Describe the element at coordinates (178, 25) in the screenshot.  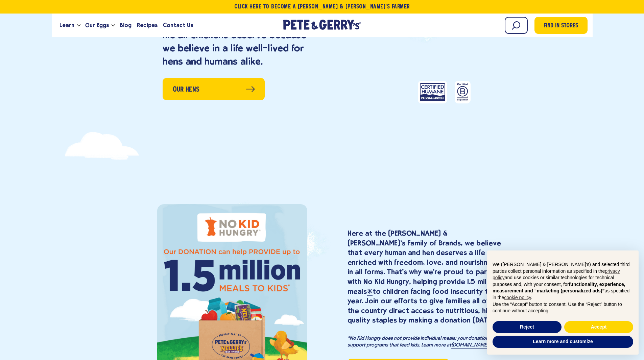
I see `a: Contact Us` at that location.